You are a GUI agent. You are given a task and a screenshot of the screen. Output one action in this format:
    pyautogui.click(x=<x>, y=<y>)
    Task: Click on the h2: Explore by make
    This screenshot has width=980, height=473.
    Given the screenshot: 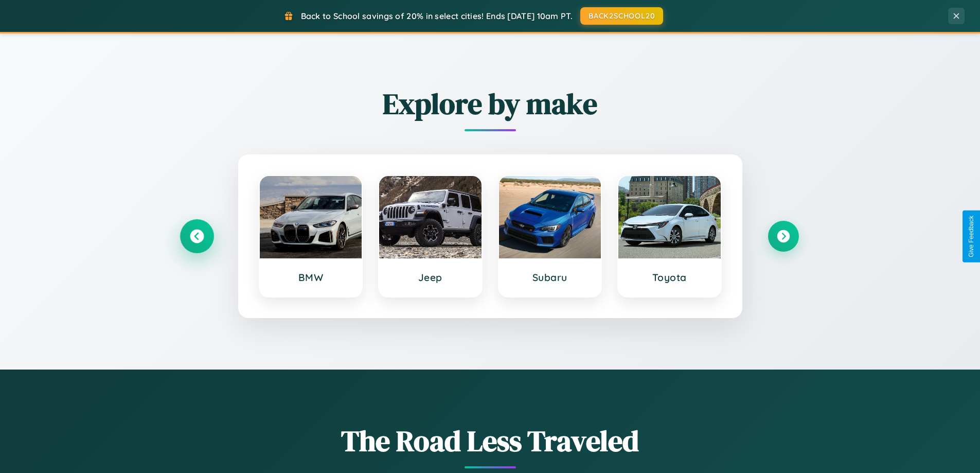 What is the action you would take?
    pyautogui.click(x=490, y=104)
    